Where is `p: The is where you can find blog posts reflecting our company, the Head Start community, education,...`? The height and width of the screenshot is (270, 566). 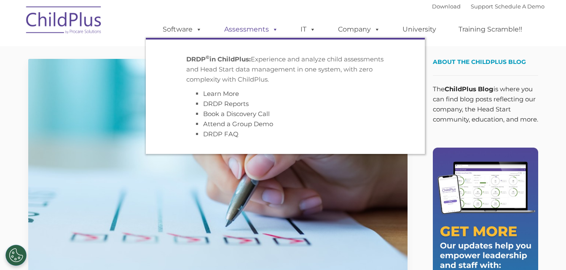 p: The is where you can find blog posts reflecting our company, the Head Start community, education,... is located at coordinates (485, 104).